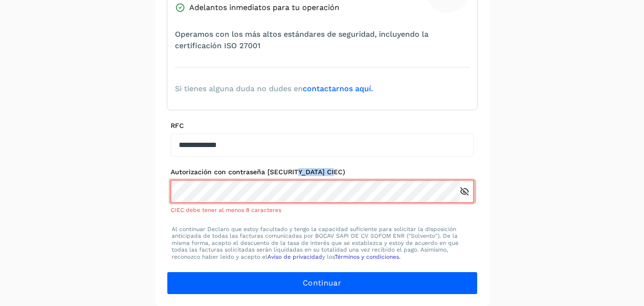 Image resolution: width=644 pixels, height=306 pixels. Describe the element at coordinates (264, 8) in the screenshot. I see `span: Adelantos inmediatos para tu operación` at that location.